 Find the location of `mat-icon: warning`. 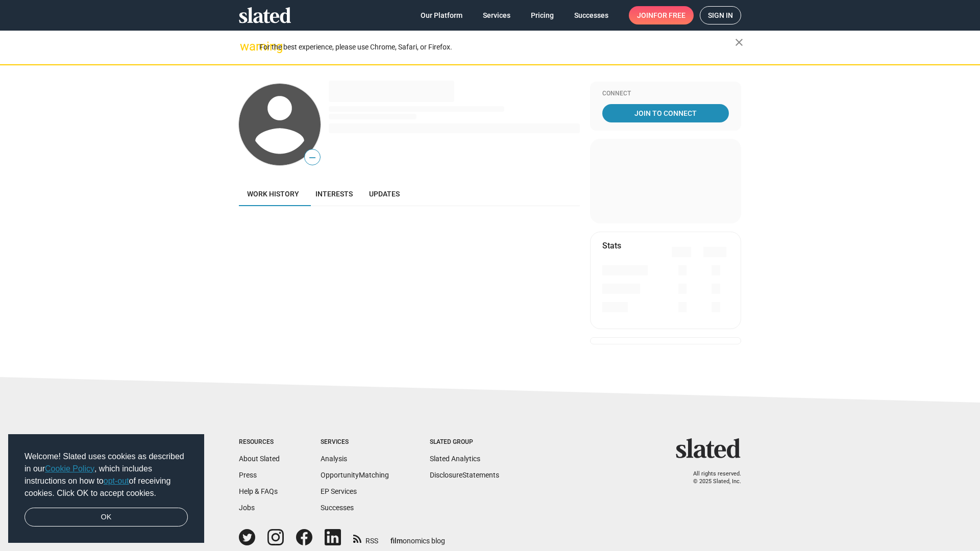

mat-icon: warning is located at coordinates (246, 47).